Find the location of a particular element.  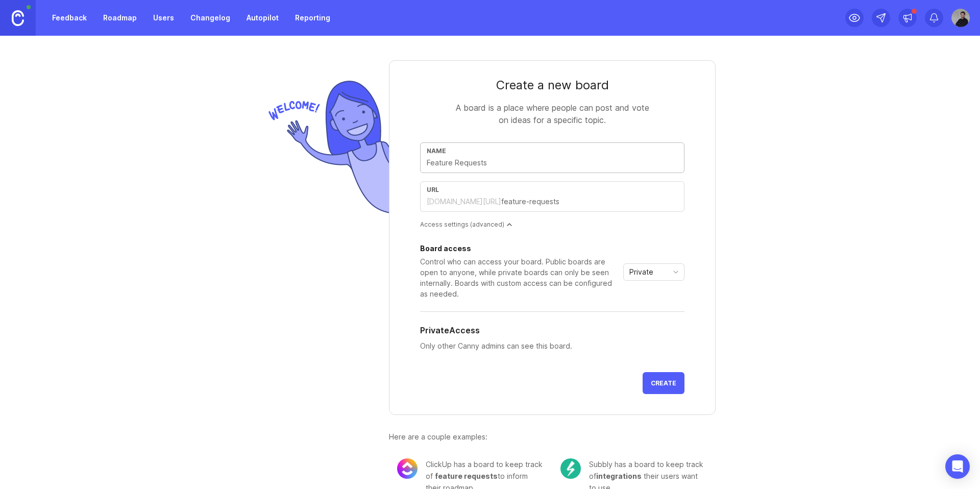

img: Roberto Rachadel da Silva is located at coordinates (961, 18).